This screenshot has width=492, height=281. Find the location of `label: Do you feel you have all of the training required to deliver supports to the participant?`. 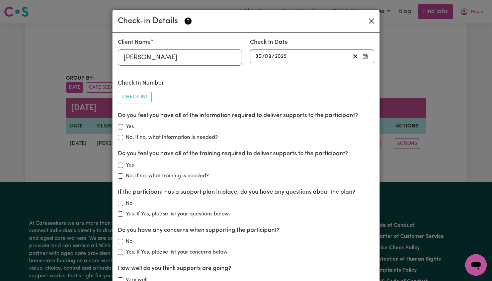

label: Do you feel you have all of the training required to deliver supports to the participant? is located at coordinates (233, 154).